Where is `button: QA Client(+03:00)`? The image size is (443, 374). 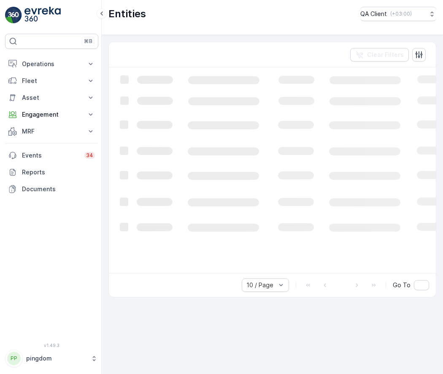 button: QA Client(+03:00) is located at coordinates (398, 14).